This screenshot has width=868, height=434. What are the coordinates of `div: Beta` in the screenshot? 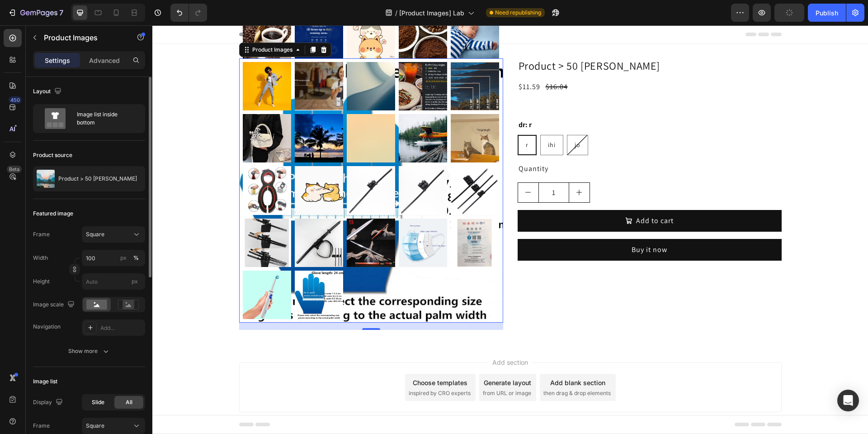 It's located at (14, 169).